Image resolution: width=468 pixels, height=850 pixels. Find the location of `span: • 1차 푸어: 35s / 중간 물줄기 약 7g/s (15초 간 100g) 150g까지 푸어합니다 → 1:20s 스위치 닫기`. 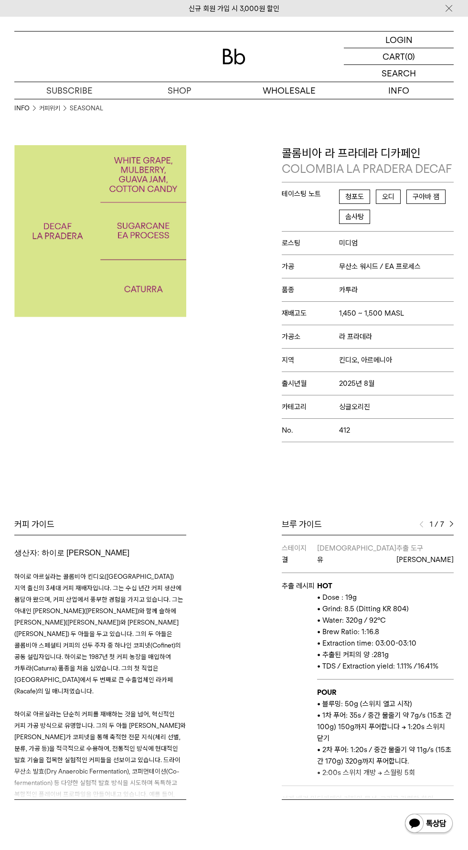

span: • 1차 푸어: 35s / 중간 물줄기 약 7g/s (15초 간 100g) 150g까지 푸어합니다 → 1:20s 스위치 닫기 is located at coordinates (384, 727).